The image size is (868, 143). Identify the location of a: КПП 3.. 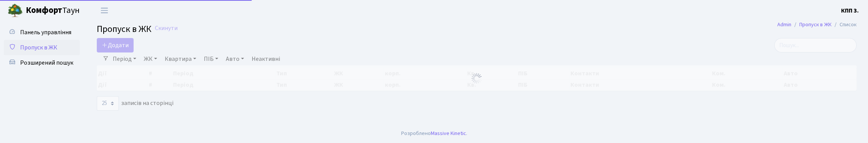
(850, 11).